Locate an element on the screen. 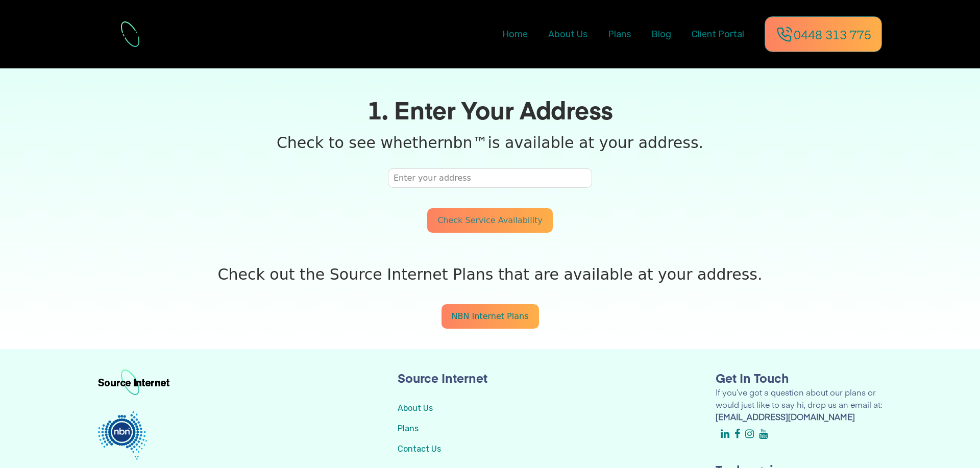 The width and height of the screenshot is (980, 468). h1: Get In Touch is located at coordinates (799, 377).